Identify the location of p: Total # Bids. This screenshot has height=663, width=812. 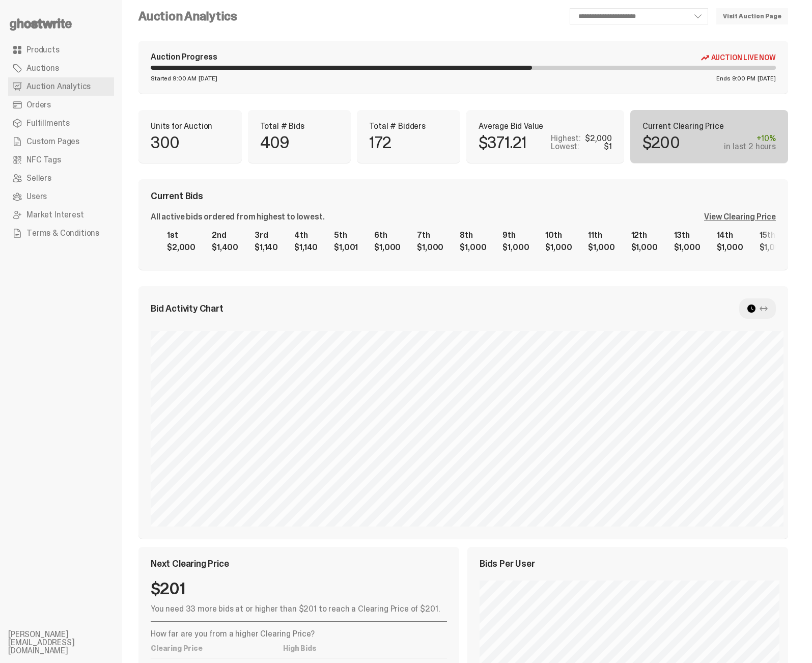
(299, 127).